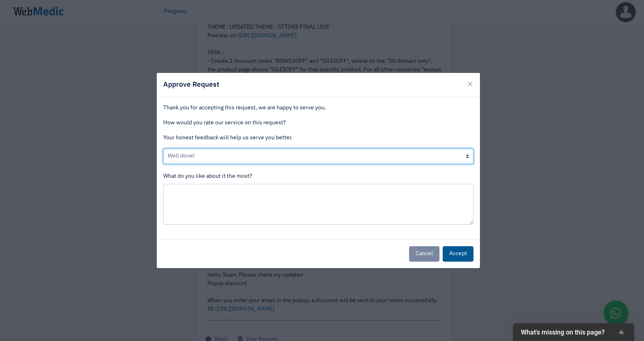 This screenshot has height=341, width=644. I want to click on button: Show survey - What's missing on this page?, so click(573, 332).